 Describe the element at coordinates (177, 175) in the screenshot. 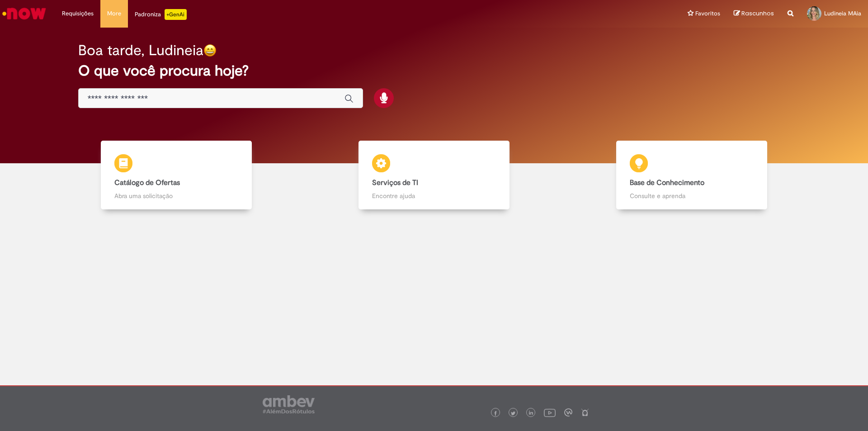

I see `a: Catálogo de Ofertas Abra uma solicitação` at that location.